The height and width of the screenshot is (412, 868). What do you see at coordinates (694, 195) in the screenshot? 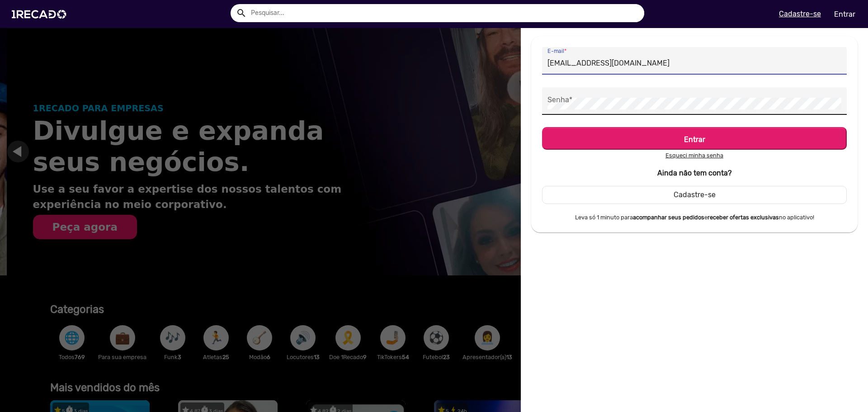
I see `button: Cadastre-se` at bounding box center [694, 195].